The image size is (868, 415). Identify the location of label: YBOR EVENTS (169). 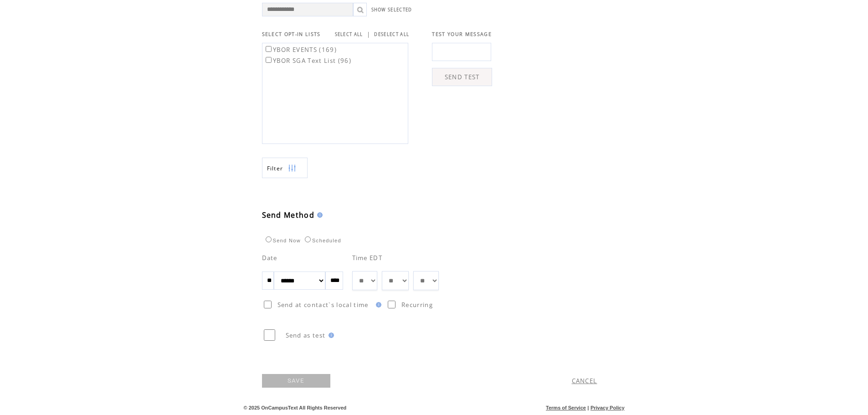
(300, 50).